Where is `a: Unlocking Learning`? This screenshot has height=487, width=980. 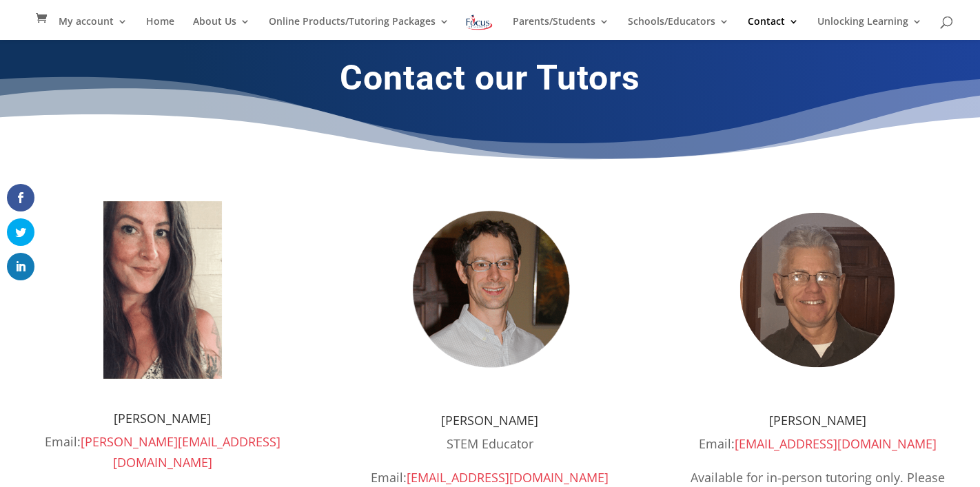
a: Unlocking Learning is located at coordinates (870, 28).